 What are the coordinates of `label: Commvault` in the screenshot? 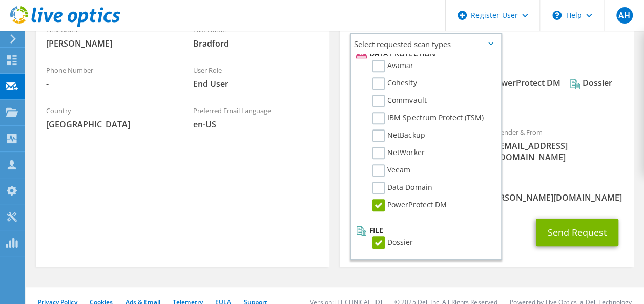 It's located at (399, 101).